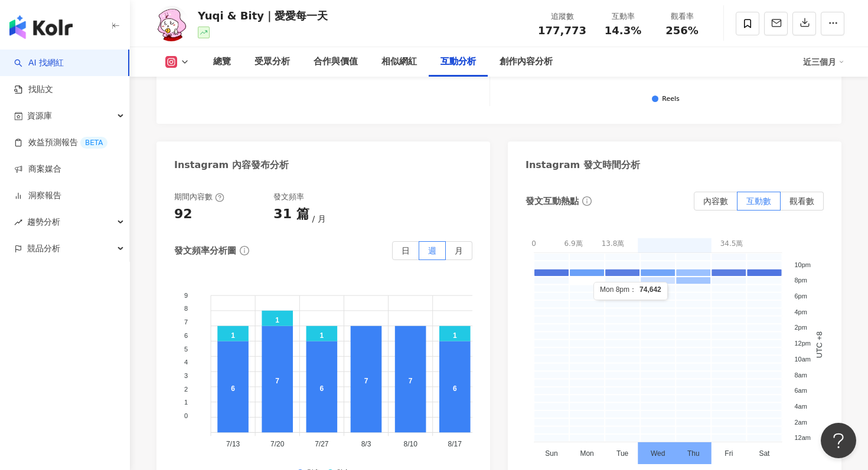 The height and width of the screenshot is (470, 868). I want to click on div: 92, so click(183, 214).